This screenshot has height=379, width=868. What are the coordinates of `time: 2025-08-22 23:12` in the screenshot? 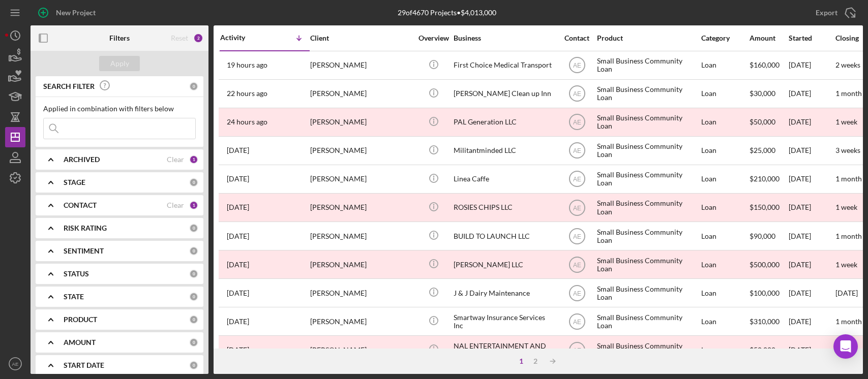 It's located at (238, 321).